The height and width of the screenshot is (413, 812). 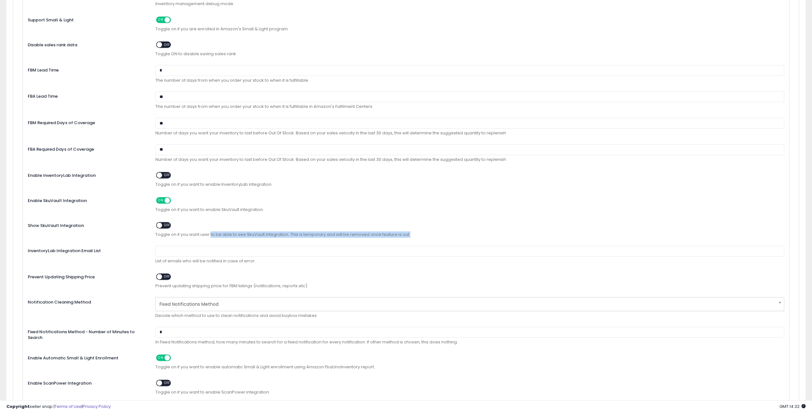 What do you see at coordinates (68, 406) in the screenshot?
I see `a: Terms of Use` at bounding box center [68, 406].